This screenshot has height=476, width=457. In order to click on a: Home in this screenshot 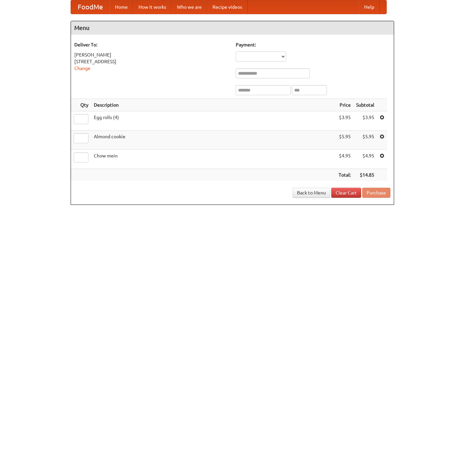, I will do `click(121, 7)`.